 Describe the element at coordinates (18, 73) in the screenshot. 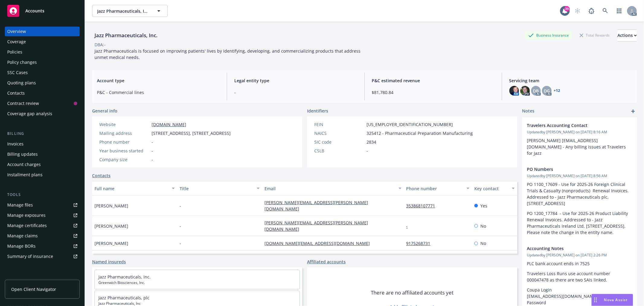

I see `div: SSC Cases` at that location.